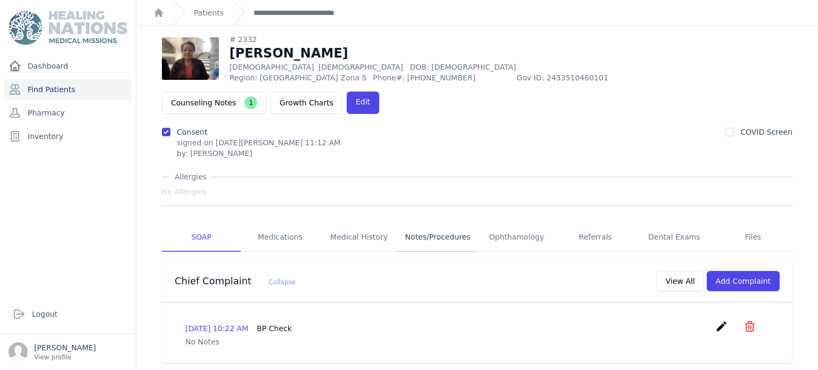 This screenshot has width=818, height=370. Describe the element at coordinates (282, 282) in the screenshot. I see `span: Collapse` at that location.